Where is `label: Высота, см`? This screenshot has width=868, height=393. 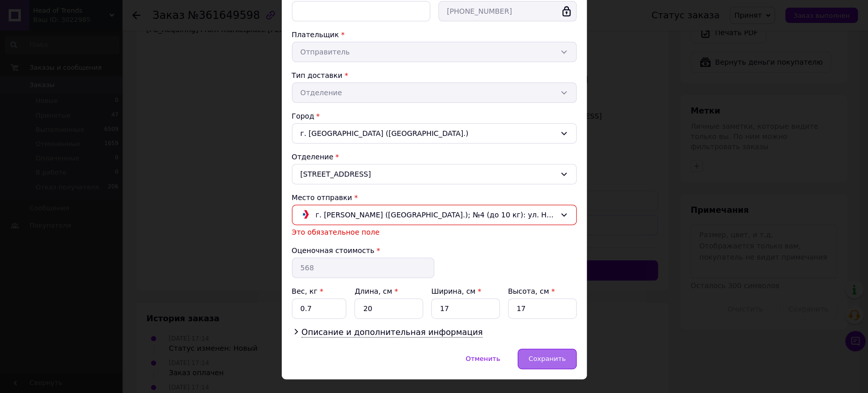
label: Высота, см is located at coordinates (532, 291).